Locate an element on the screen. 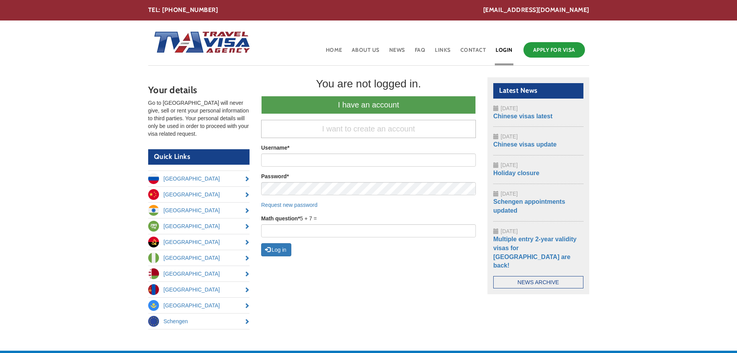 Image resolution: width=737 pixels, height=353 pixels. button: Log in is located at coordinates (276, 250).